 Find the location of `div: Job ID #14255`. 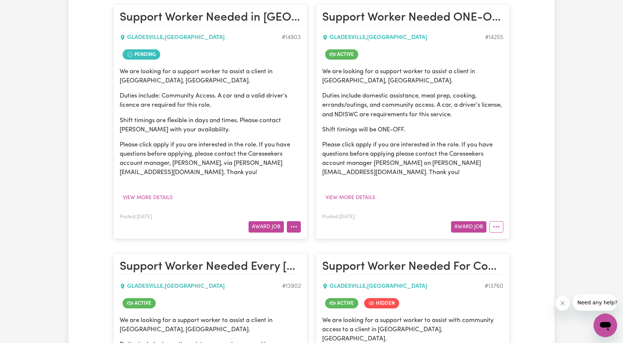

div: Job ID #14255 is located at coordinates (494, 38).